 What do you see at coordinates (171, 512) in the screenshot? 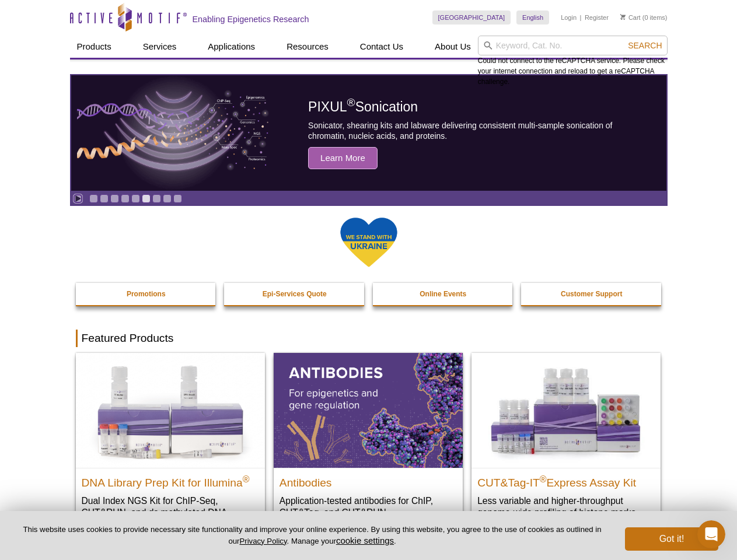
I see `p: Dual Index NGS Kit for ChIP-Seq, CUT&RUN, and ds methylated DNA assays.` at bounding box center [171, 512].